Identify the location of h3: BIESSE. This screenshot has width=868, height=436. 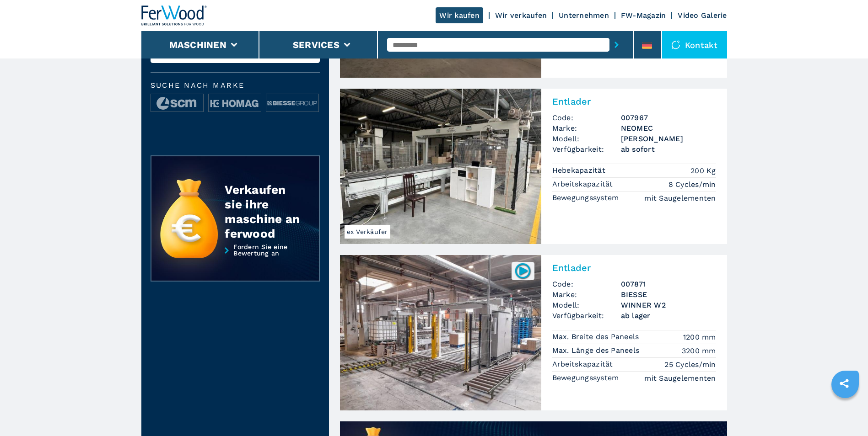
(668, 295).